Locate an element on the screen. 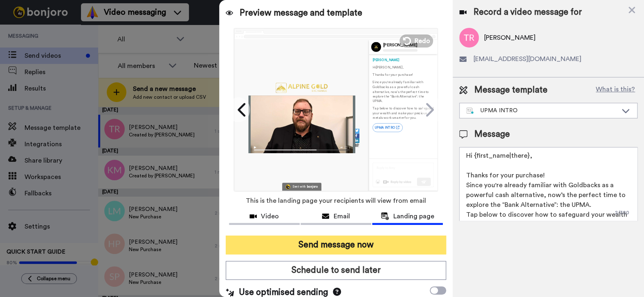  div: Sent with is located at coordinates (299, 186).